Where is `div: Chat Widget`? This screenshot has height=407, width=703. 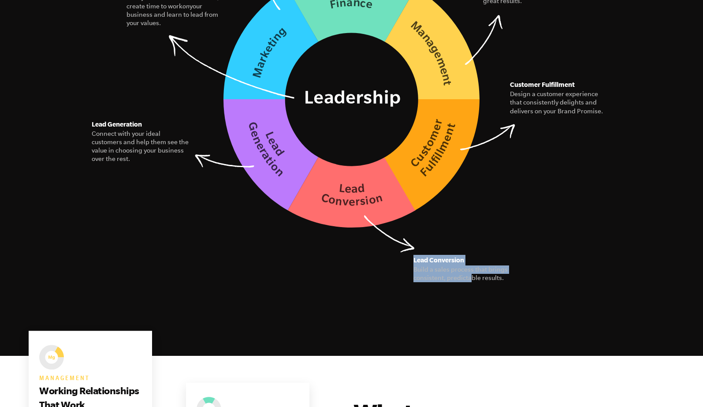
div: Chat Widget is located at coordinates (681, 386).